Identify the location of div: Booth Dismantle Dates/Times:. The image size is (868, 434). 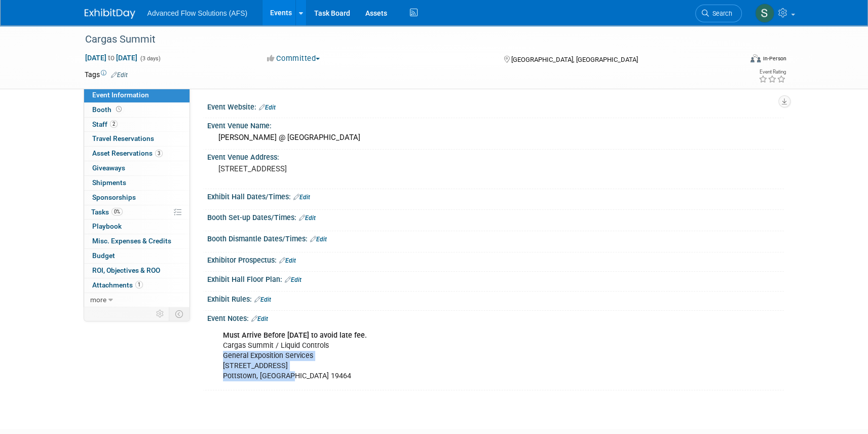
(496, 238).